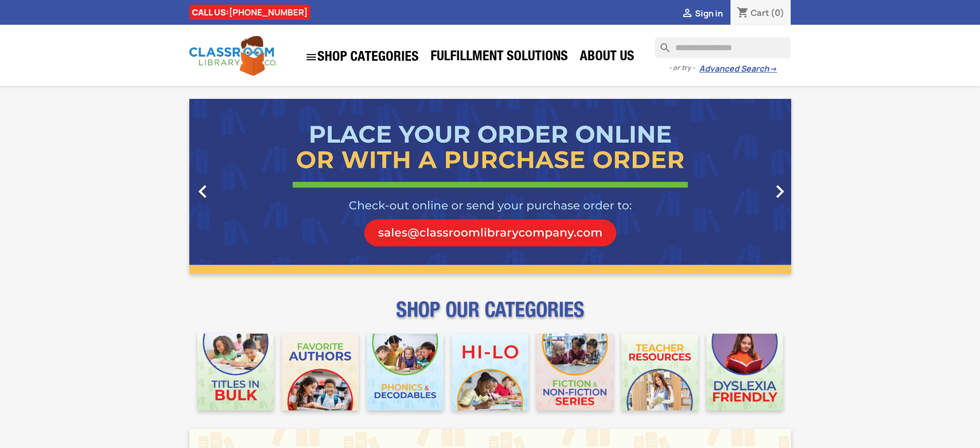 The image size is (980, 448). What do you see at coordinates (702, 14) in the screenshot?
I see `a:  Sign in` at bounding box center [702, 14].